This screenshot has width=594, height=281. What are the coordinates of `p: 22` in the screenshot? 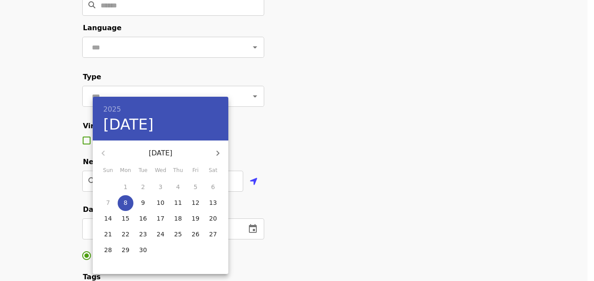 It's located at (125, 234).